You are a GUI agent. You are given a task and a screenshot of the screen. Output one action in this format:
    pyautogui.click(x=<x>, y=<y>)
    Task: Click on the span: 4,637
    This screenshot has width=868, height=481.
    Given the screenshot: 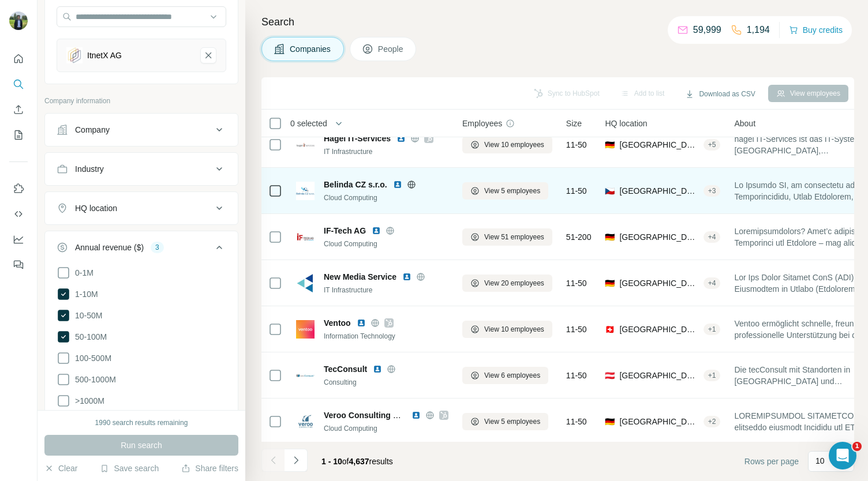 What is the action you would take?
    pyautogui.click(x=358, y=462)
    